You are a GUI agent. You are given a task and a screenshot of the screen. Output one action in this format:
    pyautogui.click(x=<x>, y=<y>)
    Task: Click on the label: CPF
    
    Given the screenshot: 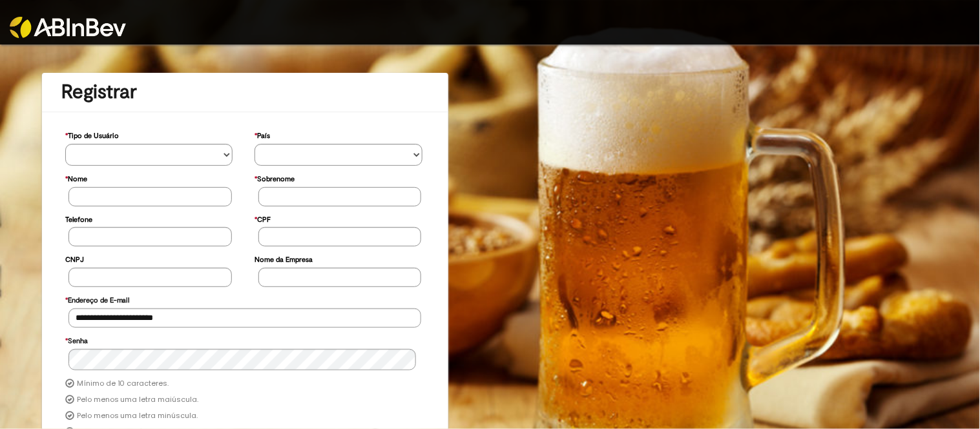 What is the action you would take?
    pyautogui.click(x=262, y=218)
    